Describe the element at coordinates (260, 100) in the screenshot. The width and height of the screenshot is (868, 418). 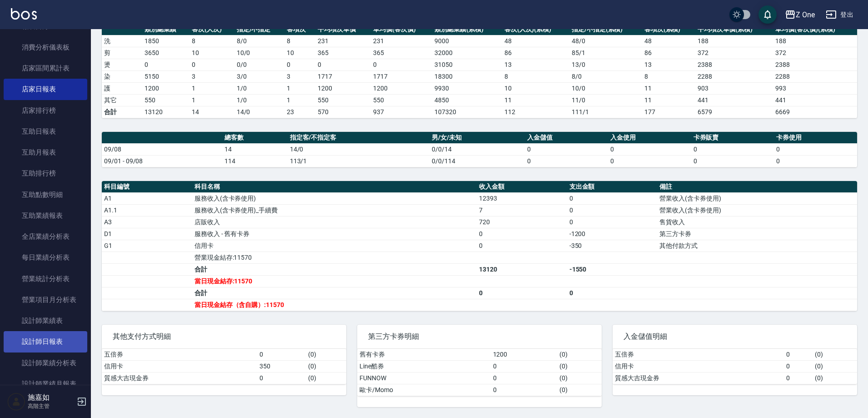
I see `td: 1 / 0` at that location.